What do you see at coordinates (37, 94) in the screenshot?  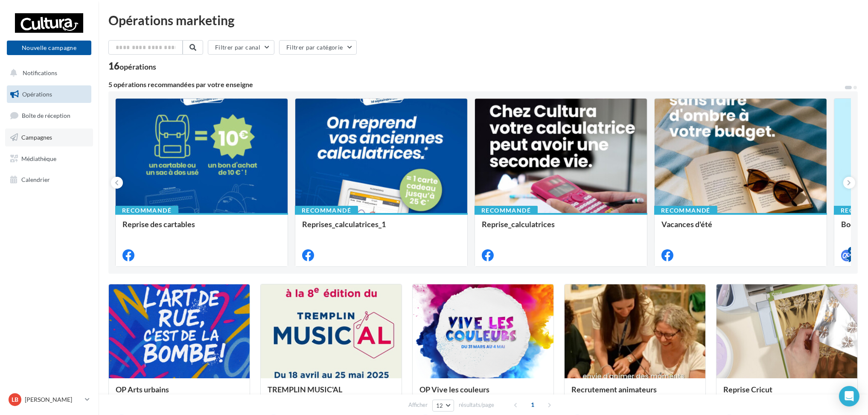 I see `span: Opérations` at bounding box center [37, 94].